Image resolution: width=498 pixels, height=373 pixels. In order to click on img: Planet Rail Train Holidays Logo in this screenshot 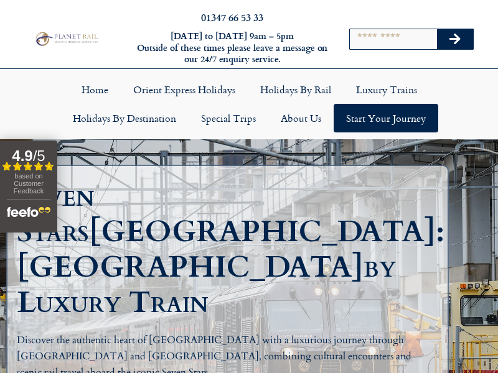, I will do `click(66, 39)`.